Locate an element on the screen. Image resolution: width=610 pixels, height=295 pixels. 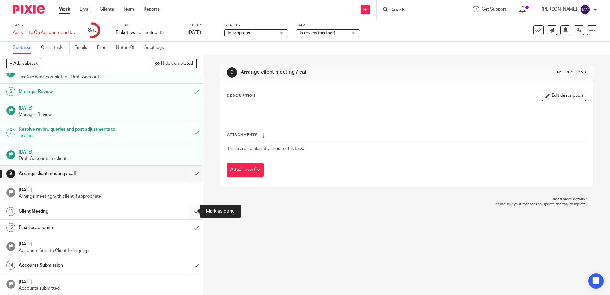
span: In progress is located at coordinates (239, 33).